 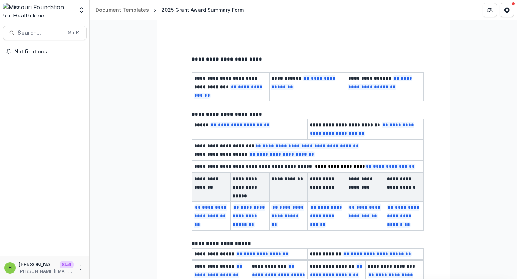 I want to click on span: Notifications, so click(x=49, y=52).